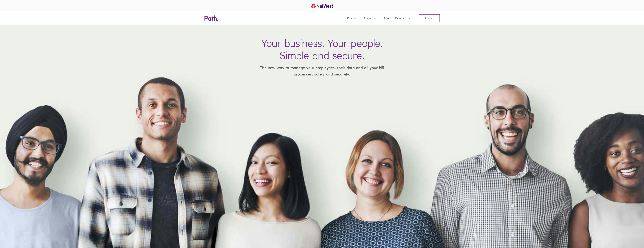 The height and width of the screenshot is (248, 644). I want to click on a: About us, so click(370, 18).